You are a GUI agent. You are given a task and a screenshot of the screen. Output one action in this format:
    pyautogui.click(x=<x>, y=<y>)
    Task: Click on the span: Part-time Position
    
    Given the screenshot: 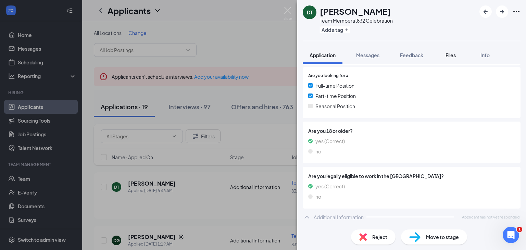 What is the action you would take?
    pyautogui.click(x=335, y=96)
    